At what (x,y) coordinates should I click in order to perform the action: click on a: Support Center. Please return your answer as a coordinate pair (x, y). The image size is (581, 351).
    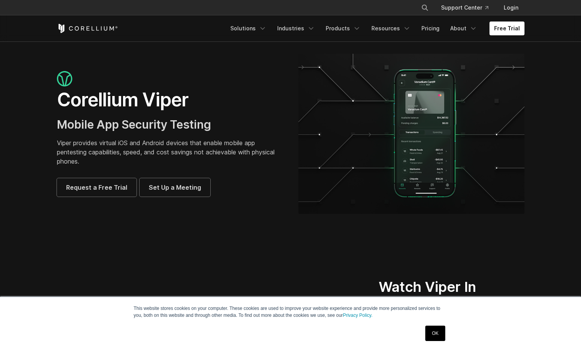
    Looking at the image, I should click on (465, 8).